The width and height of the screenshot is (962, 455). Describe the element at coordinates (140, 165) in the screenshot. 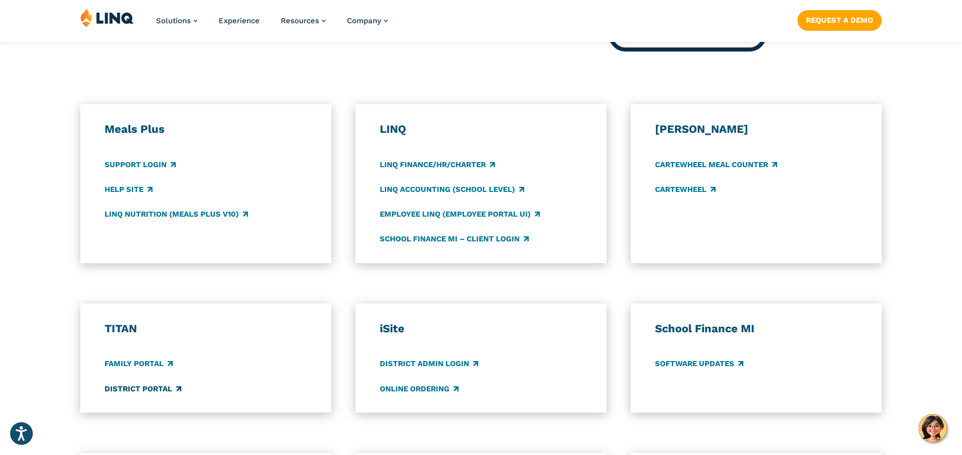

I see `a: Support Login` at that location.